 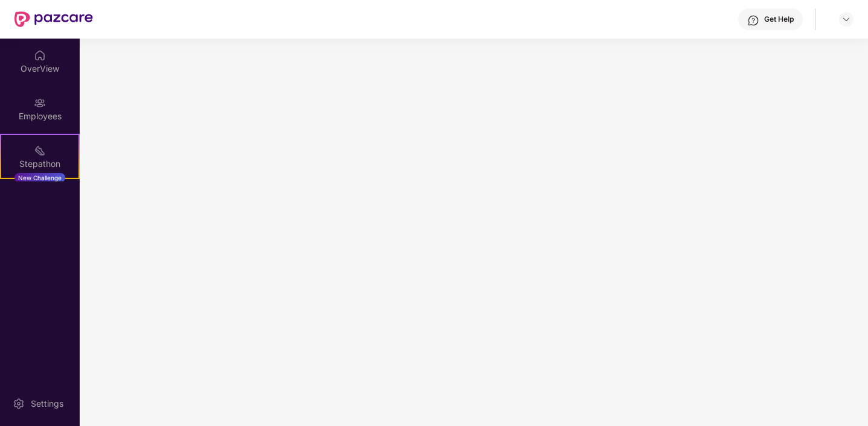 I want to click on div: New Challenge, so click(x=40, y=178).